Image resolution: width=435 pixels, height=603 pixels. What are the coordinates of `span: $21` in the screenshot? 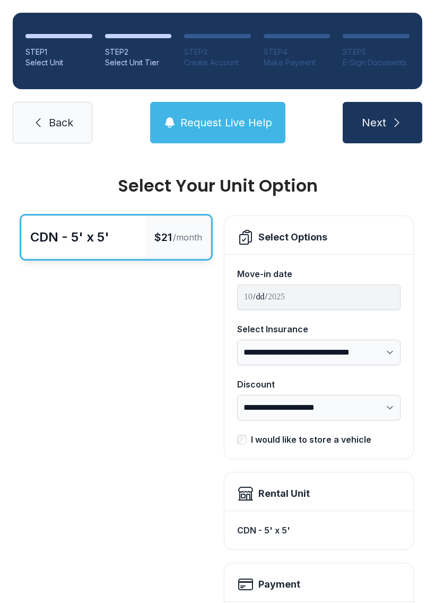 It's located at (163, 237).